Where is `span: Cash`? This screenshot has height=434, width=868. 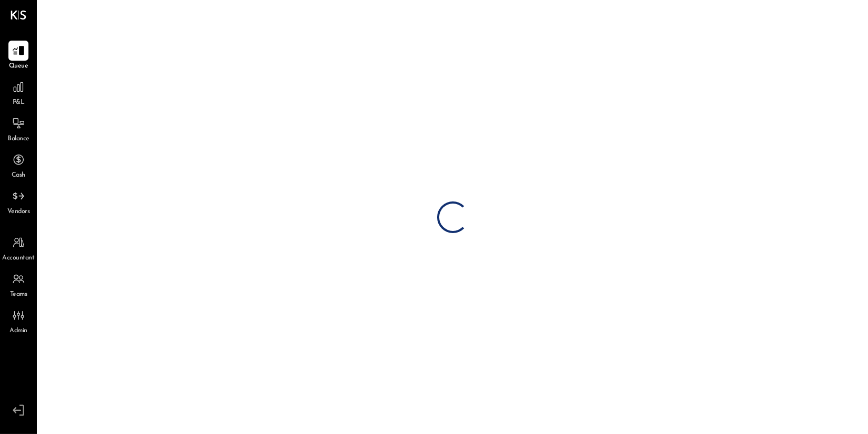 span: Cash is located at coordinates (18, 176).